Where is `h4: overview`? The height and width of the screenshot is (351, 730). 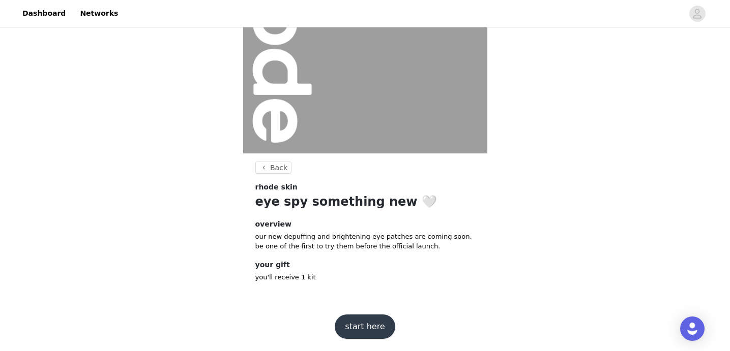
h4: overview is located at coordinates (365, 224).